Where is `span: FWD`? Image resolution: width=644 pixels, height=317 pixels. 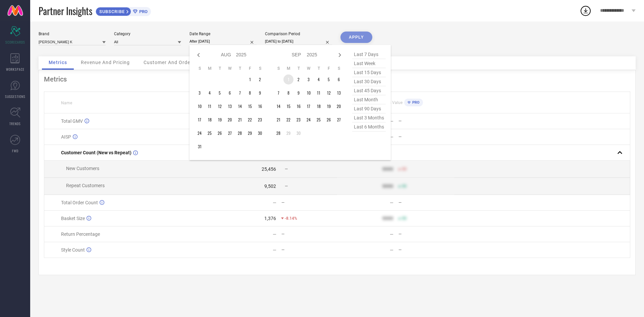
span: FWD is located at coordinates (15, 151).